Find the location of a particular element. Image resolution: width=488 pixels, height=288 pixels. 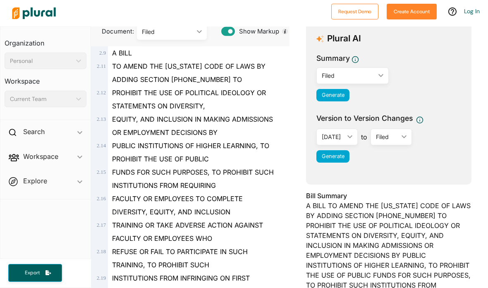

span: TRAINING OR TAKE ADVERSE ACTION AGAINST FACULTY OR EMPLOYEES WHO is located at coordinates (187, 231).